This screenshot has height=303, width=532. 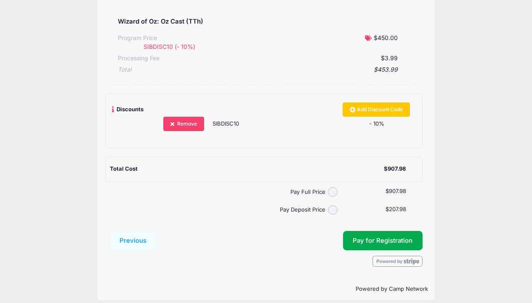 I want to click on div: $453.99, so click(x=264, y=69).